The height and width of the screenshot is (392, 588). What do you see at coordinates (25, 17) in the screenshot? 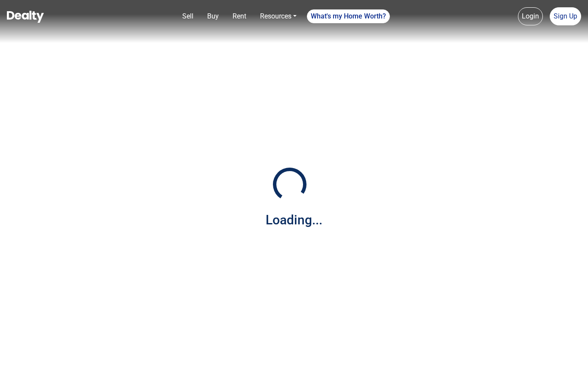
I see `img: Dealty - Buy, Sell & Rent Homes` at bounding box center [25, 17].